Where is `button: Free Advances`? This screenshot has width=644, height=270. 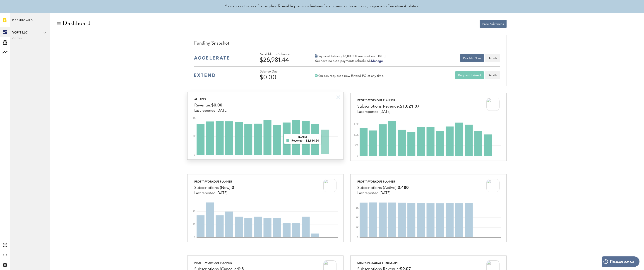 button: Free Advances is located at coordinates (493, 24).